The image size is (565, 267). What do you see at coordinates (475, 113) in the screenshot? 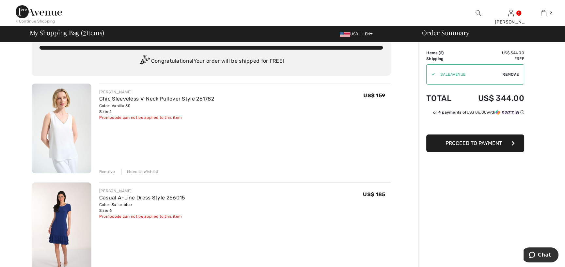
I see `div: or 4 payments ofUS$ 86.00withSezzle Click to learn more about Sezzle` at bounding box center [475, 113].